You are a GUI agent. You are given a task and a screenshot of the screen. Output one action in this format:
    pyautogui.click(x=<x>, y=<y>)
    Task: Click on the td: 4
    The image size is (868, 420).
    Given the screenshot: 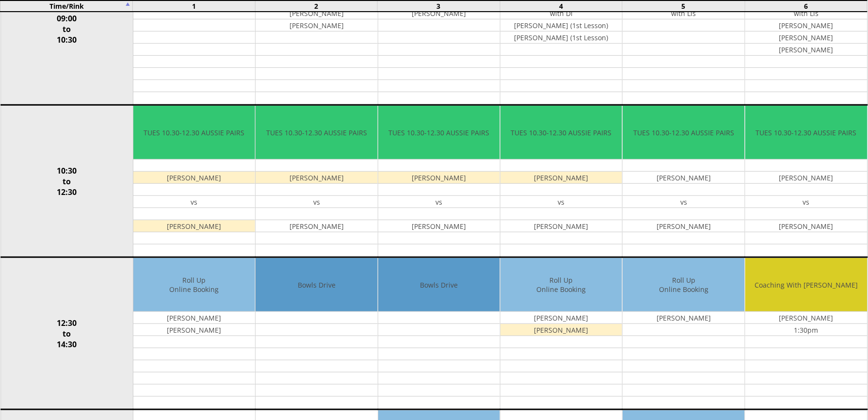 What is the action you would take?
    pyautogui.click(x=561, y=6)
    